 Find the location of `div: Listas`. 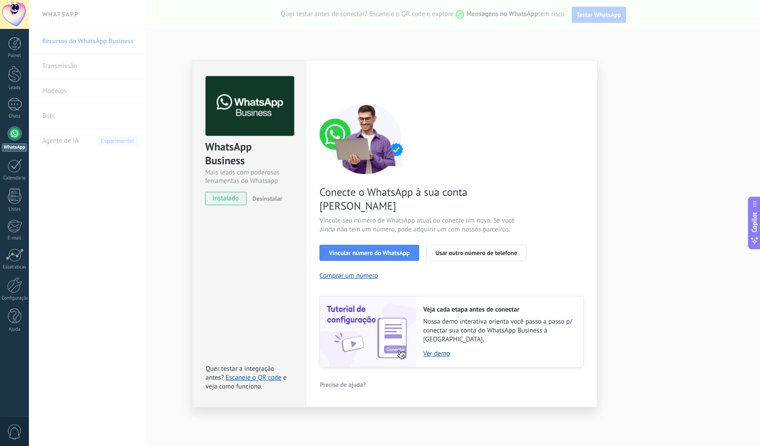

div: Listas is located at coordinates (15, 209).